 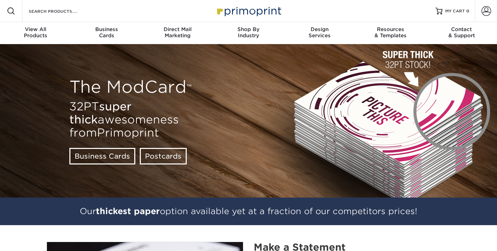 What do you see at coordinates (320, 32) in the screenshot?
I see `div: Services` at bounding box center [320, 32].